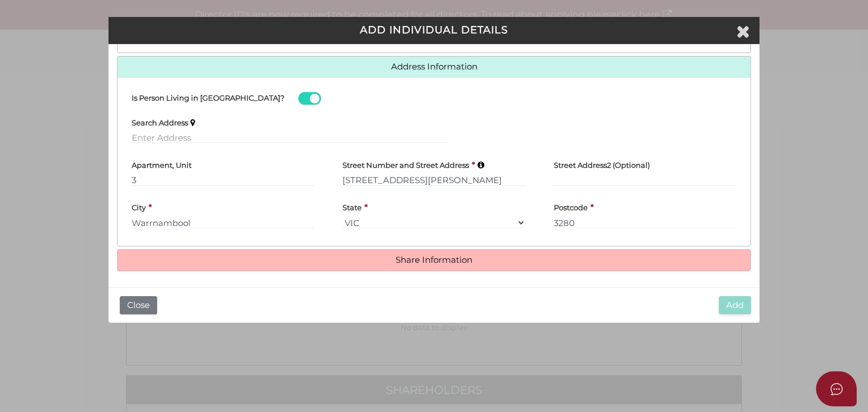 Image resolution: width=868 pixels, height=412 pixels. What do you see at coordinates (836, 389) in the screenshot?
I see `button: Open asap` at bounding box center [836, 389].